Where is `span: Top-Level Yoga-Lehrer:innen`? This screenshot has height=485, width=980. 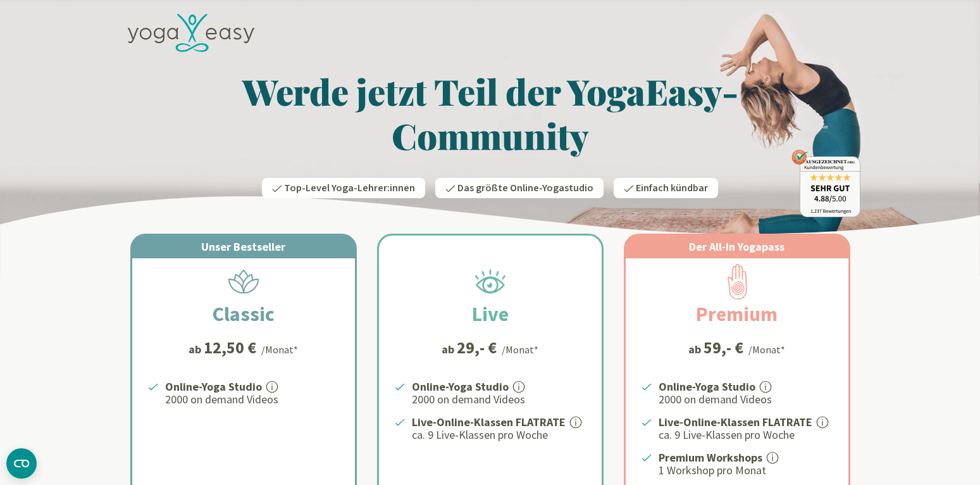
span: Top-Level Yoga-Lehrer:innen is located at coordinates (349, 188).